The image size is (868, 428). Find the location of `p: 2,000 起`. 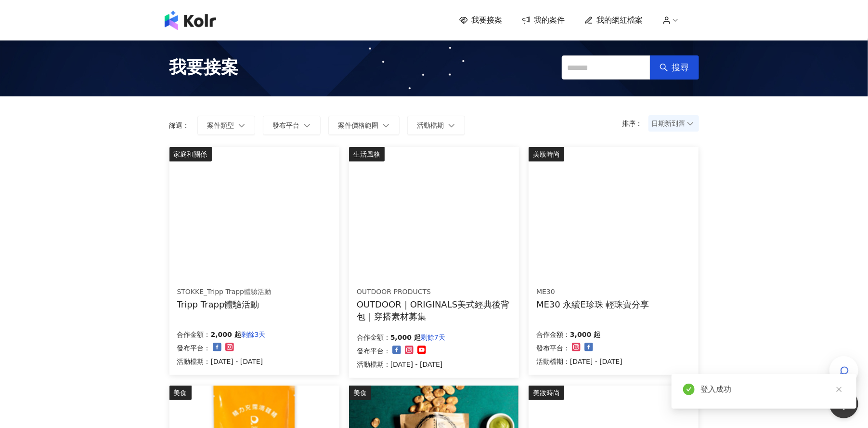

p: 2,000 起 is located at coordinates (226, 334).